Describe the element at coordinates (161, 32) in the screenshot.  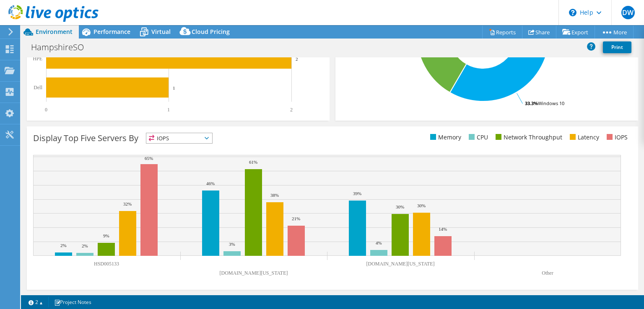
I see `span: Virtual` at that location.